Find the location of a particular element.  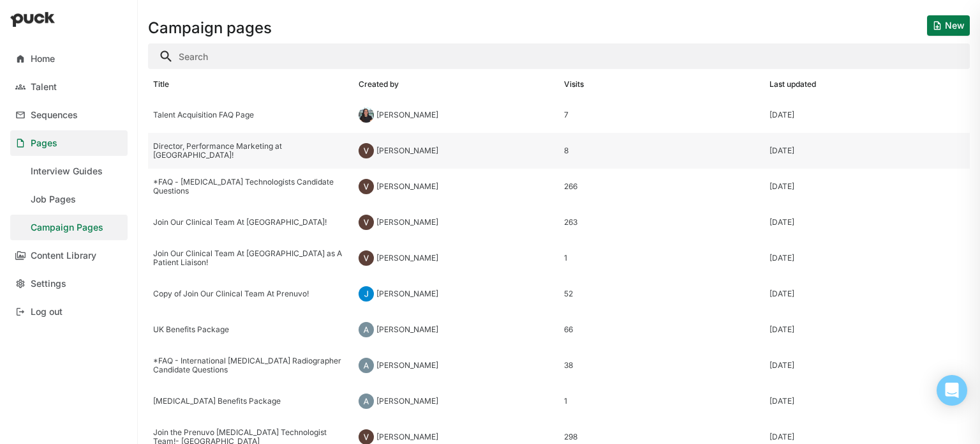

div: 66 is located at coordinates (662, 330).